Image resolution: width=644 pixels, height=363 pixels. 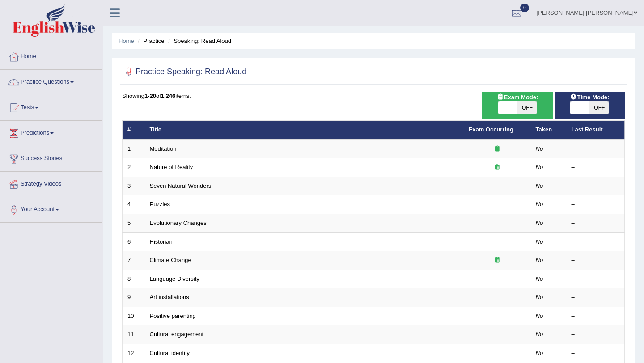 I want to click on a: Seven Natural Wonders, so click(x=181, y=186).